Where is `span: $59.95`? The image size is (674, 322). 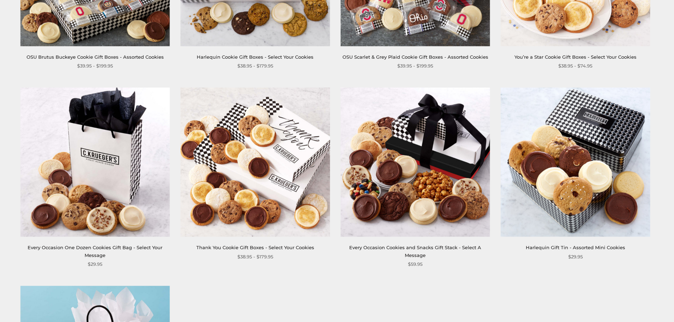 span: $59.95 is located at coordinates (415, 264).